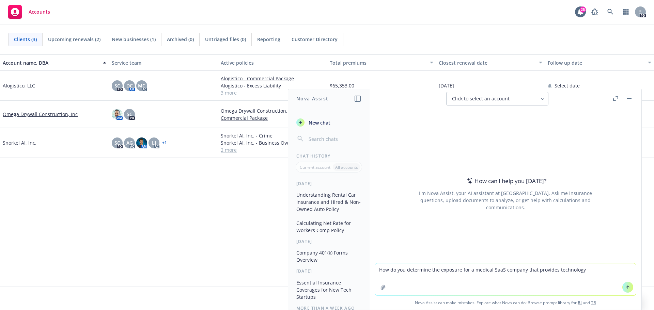  Describe the element at coordinates (593, 303) in the screenshot. I see `a: TR` at that location.